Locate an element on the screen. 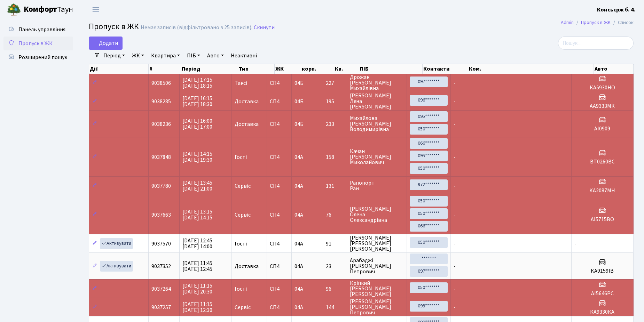 Image resolution: width=644 pixels, height=322 pixels. th: ЖК is located at coordinates (288, 69).